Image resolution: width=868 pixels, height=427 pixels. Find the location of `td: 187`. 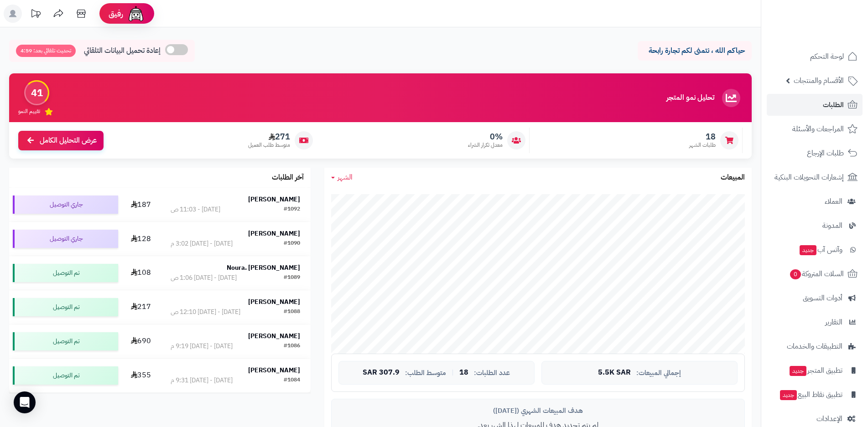

td: 187 is located at coordinates (141, 205).